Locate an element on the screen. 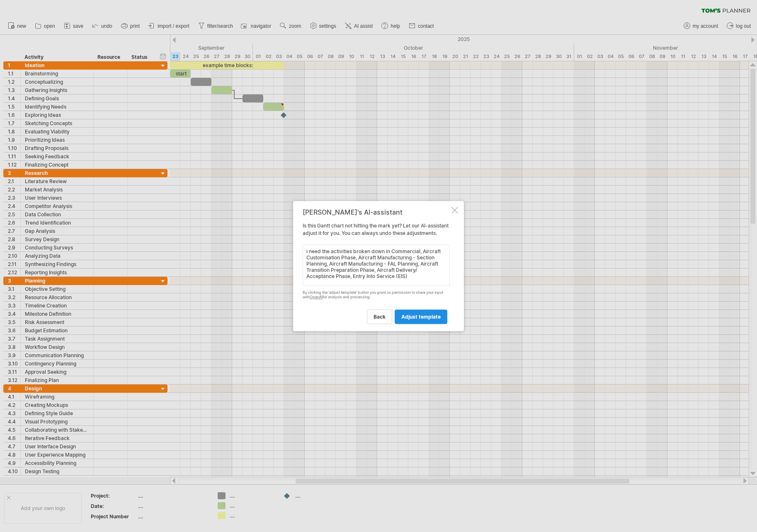 The width and height of the screenshot is (757, 532). a: back is located at coordinates (380, 316).